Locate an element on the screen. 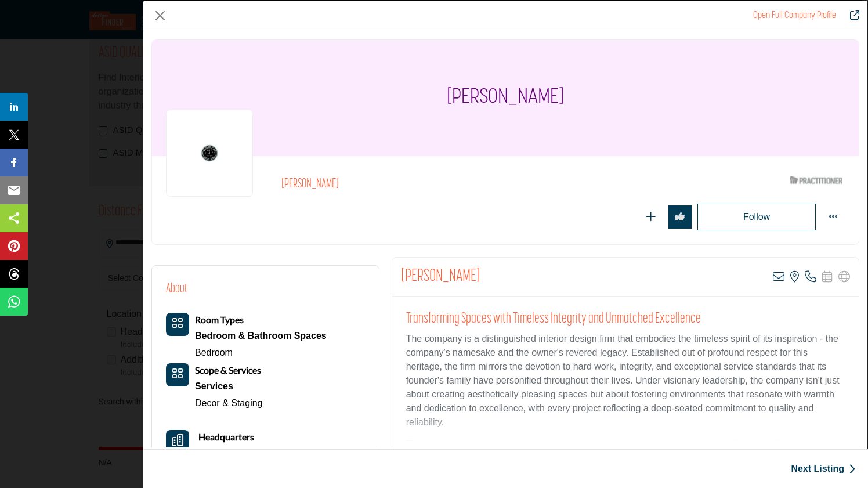 Image resolution: width=868 pixels, height=488 pixels. img: ASID Qualified Practitioners is located at coordinates (816, 180).